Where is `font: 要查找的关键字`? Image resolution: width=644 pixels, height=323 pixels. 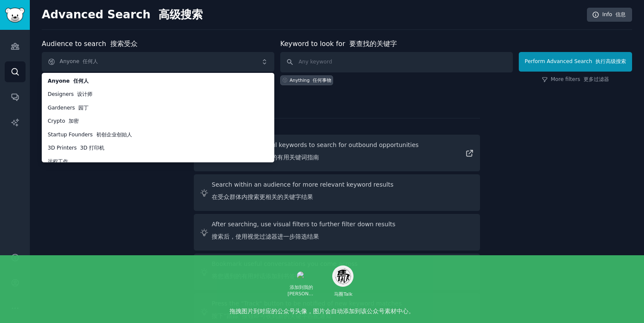 font: 要查找的关键字 is located at coordinates (373, 43).